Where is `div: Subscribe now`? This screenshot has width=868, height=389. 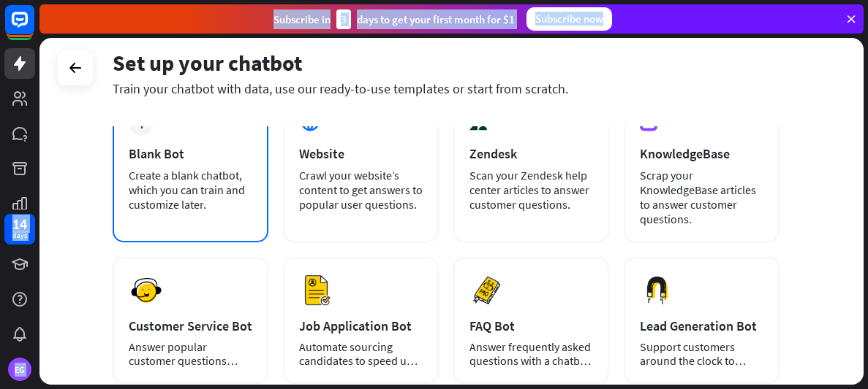 div: Subscribe now is located at coordinates (569, 19).